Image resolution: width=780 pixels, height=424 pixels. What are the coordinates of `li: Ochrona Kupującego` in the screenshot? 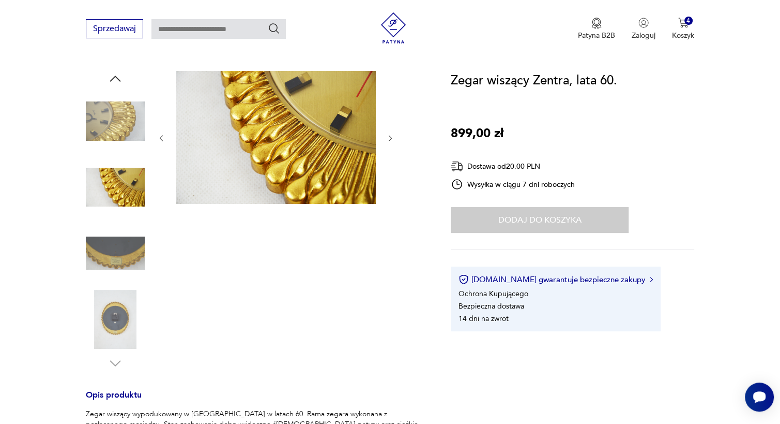 It's located at (493, 293).